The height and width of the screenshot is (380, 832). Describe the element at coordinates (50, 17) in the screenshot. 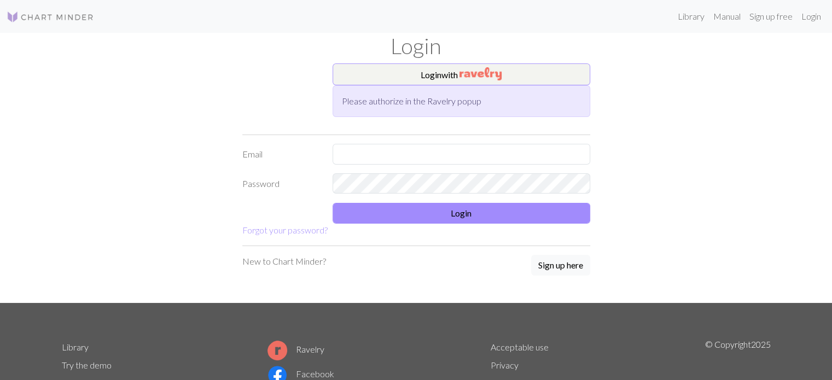

I see `img: Logo` at that location.